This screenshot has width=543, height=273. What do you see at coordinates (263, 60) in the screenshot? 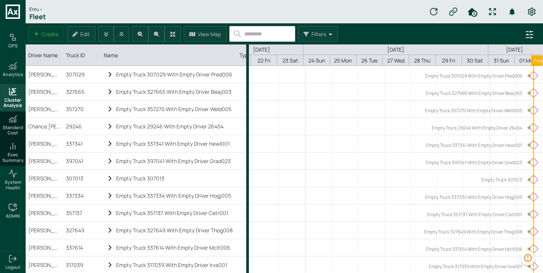
I see `span: 22 Fri` at bounding box center [263, 60].